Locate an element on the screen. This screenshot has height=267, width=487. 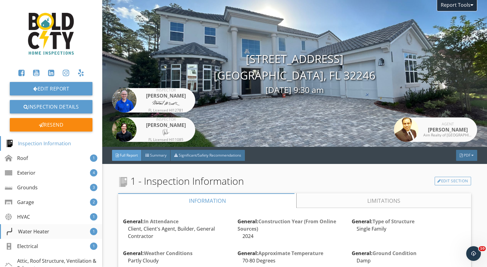
span: 10 is located at coordinates (482, 249).